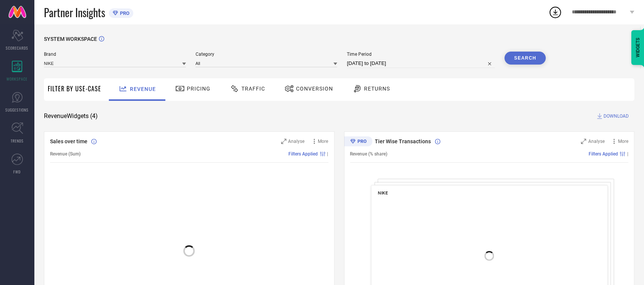 The image size is (644, 285). I want to click on span: Conversion, so click(315, 88).